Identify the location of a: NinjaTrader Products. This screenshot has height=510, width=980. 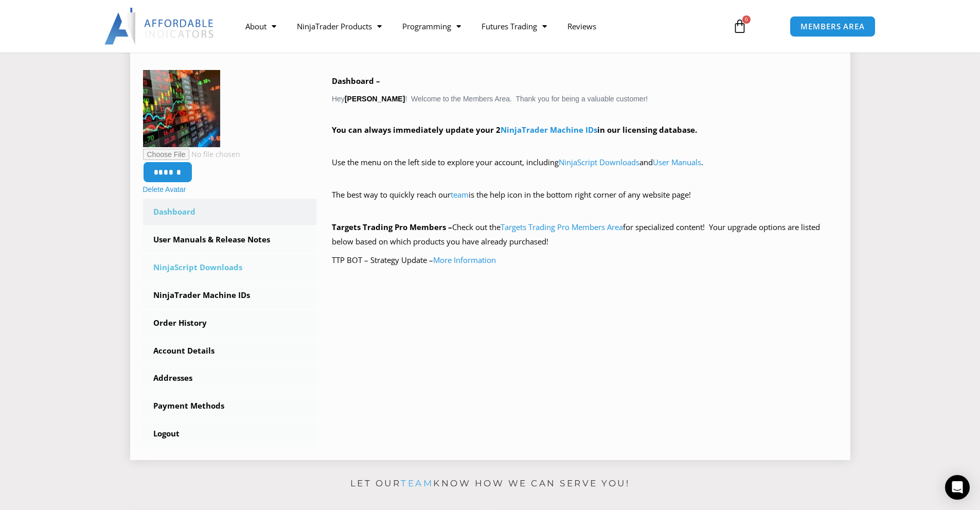
(339, 26).